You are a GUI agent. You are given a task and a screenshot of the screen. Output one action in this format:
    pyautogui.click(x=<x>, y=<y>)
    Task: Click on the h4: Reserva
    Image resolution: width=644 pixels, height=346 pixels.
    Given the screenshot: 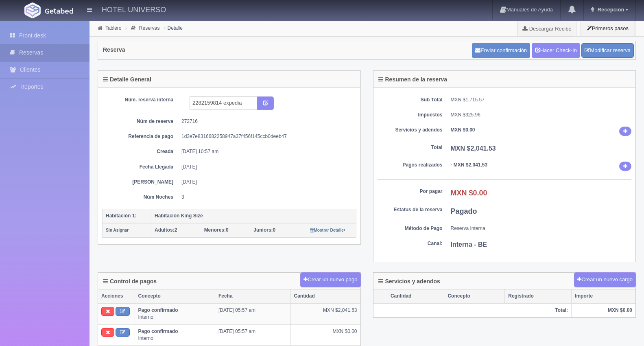 What is the action you would take?
    pyautogui.click(x=114, y=49)
    